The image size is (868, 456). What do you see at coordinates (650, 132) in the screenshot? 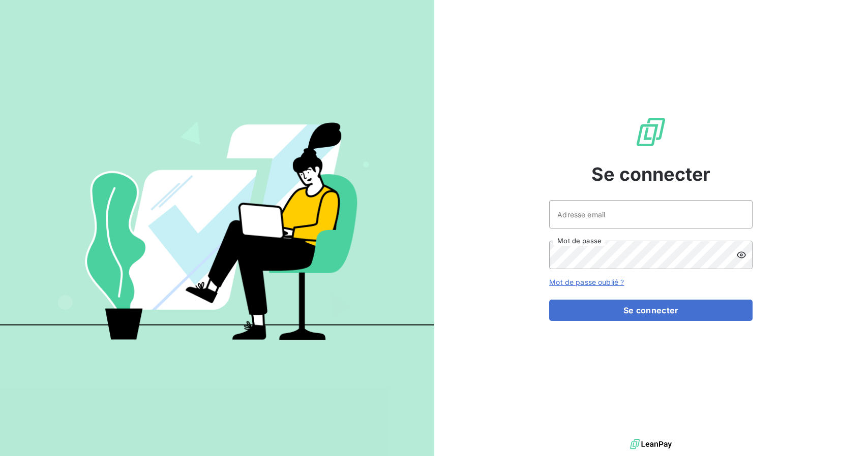
I see `img: Logo LeanPay` at bounding box center [650, 132].